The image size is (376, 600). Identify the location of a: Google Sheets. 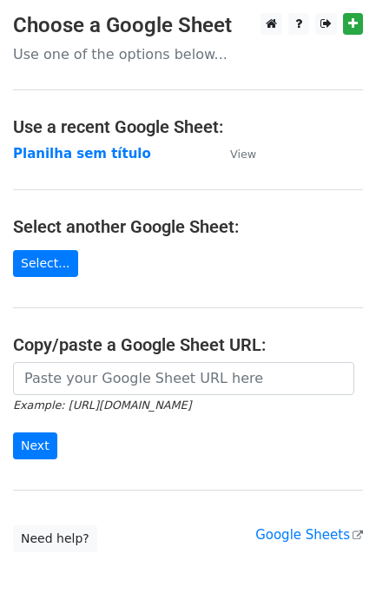
(309, 535).